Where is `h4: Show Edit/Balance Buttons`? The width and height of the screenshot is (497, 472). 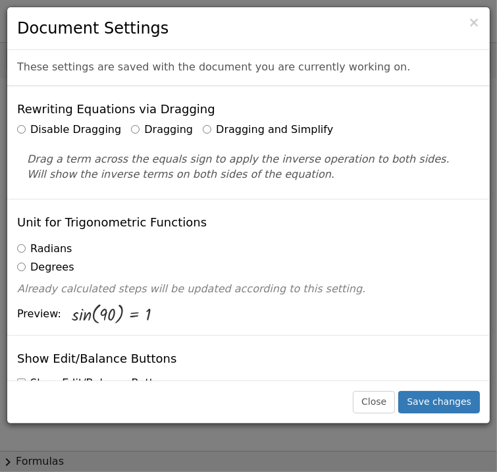
h4: Show Edit/Balance Buttons is located at coordinates (97, 358).